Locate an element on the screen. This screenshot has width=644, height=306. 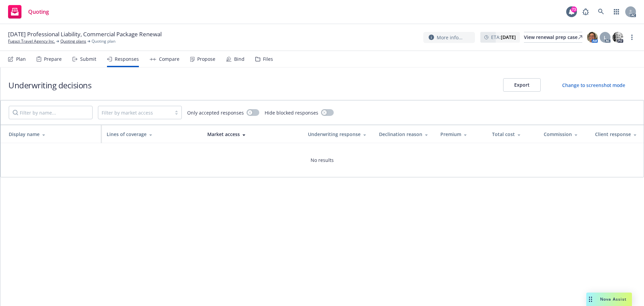
div: Responses is located at coordinates (127, 59).